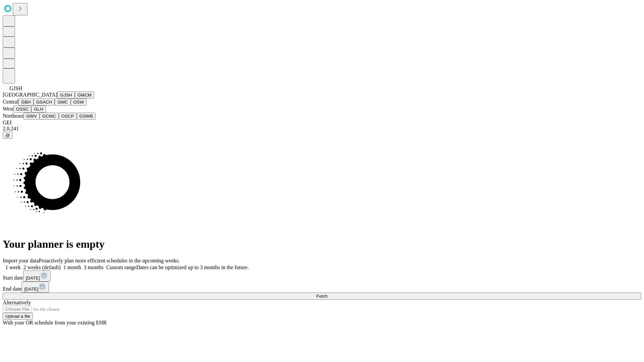 The height and width of the screenshot is (362, 644). What do you see at coordinates (31, 116) in the screenshot?
I see `button: GWV` at bounding box center [31, 116].